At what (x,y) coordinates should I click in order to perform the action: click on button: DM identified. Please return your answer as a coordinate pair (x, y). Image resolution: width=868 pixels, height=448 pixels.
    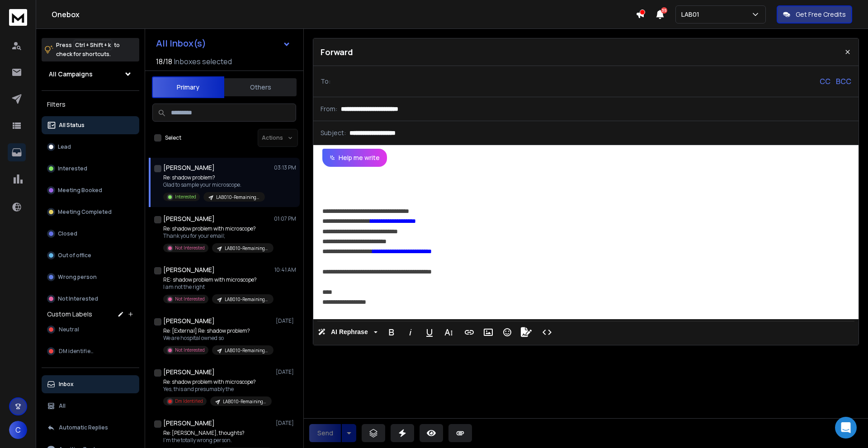
    Looking at the image, I should click on (91, 351).